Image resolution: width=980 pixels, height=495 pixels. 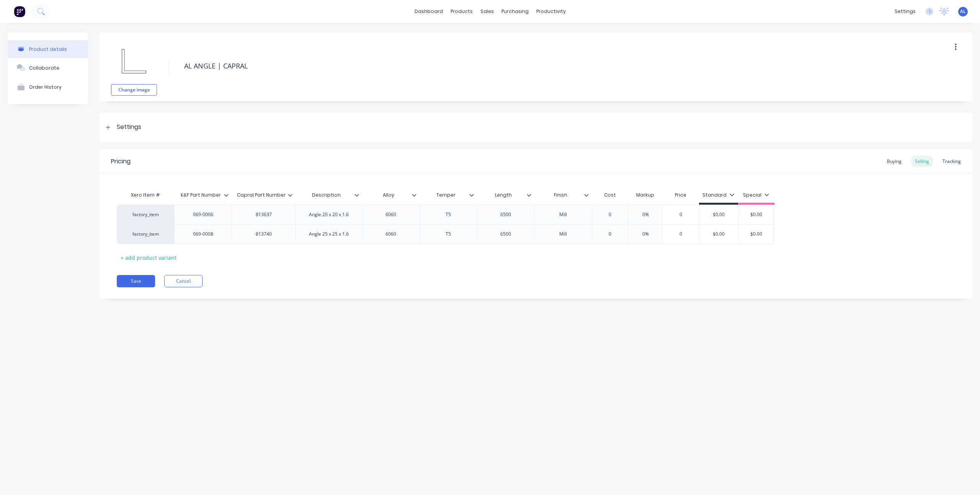 I want to click on div: Special, so click(x=756, y=195).